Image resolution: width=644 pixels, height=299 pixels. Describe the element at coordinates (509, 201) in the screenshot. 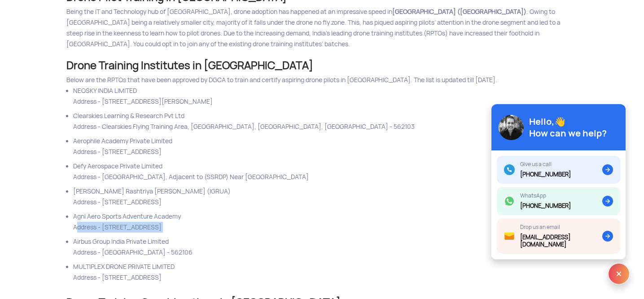

I see `img: ic_whatsapp.svg` at that location.